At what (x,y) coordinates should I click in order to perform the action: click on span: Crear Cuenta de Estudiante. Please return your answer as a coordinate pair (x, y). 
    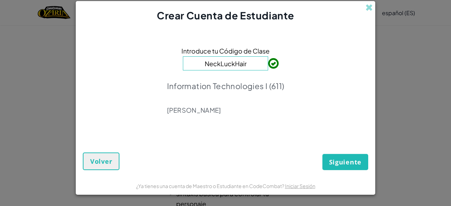
    Looking at the image, I should click on (226, 15).